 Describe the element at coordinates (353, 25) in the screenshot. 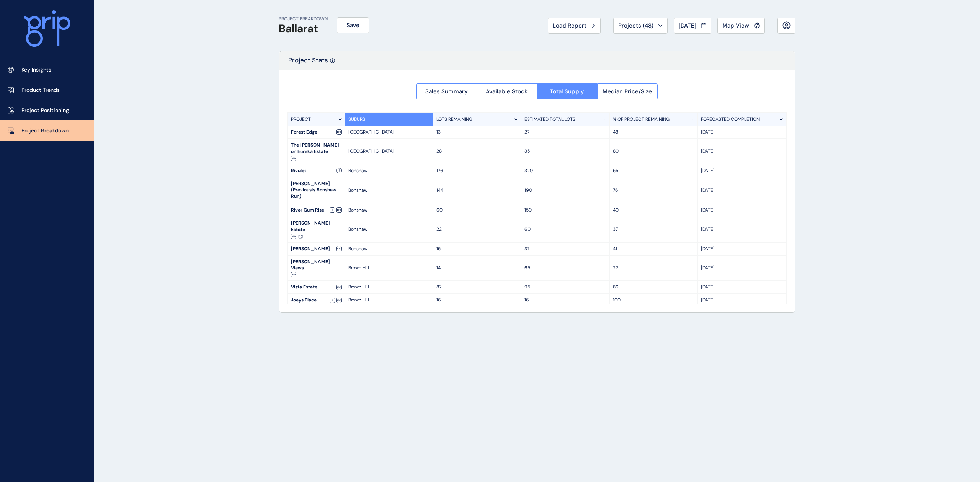

I see `button: Save` at that location.